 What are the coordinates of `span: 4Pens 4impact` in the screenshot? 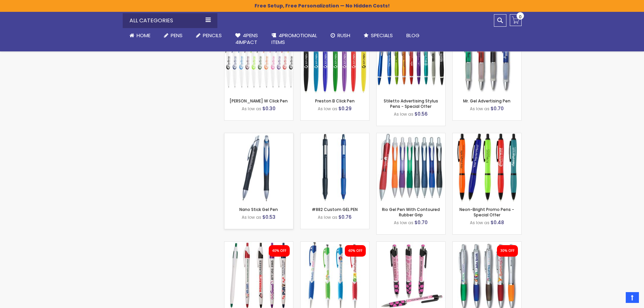 It's located at (247, 38).